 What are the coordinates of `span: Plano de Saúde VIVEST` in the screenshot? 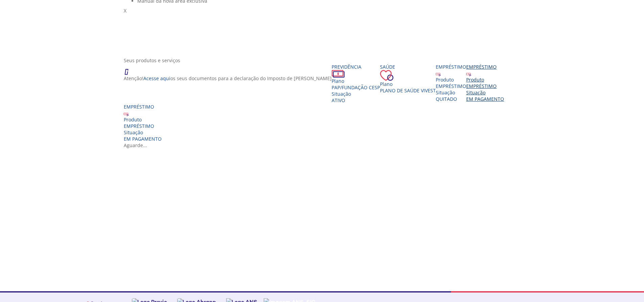 It's located at (408, 90).